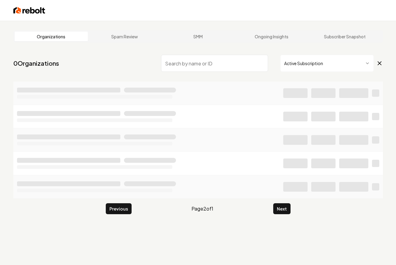 The height and width of the screenshot is (265, 396). Describe the element at coordinates (51, 36) in the screenshot. I see `a: Organizations` at that location.